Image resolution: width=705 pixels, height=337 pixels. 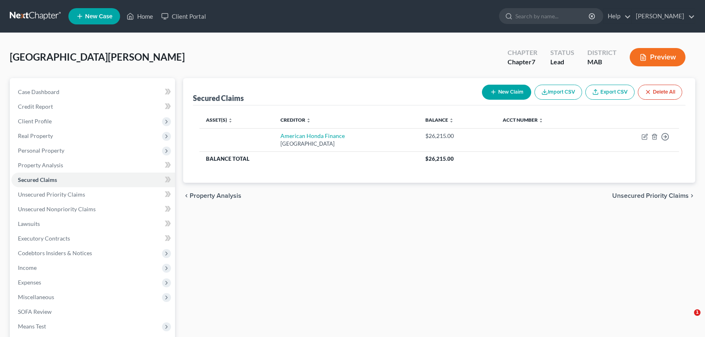 What do you see at coordinates (36, 297) in the screenshot?
I see `span: Miscellaneous` at bounding box center [36, 297].